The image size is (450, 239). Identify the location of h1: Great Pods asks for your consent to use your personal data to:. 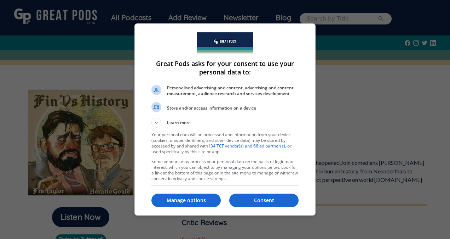
(225, 68).